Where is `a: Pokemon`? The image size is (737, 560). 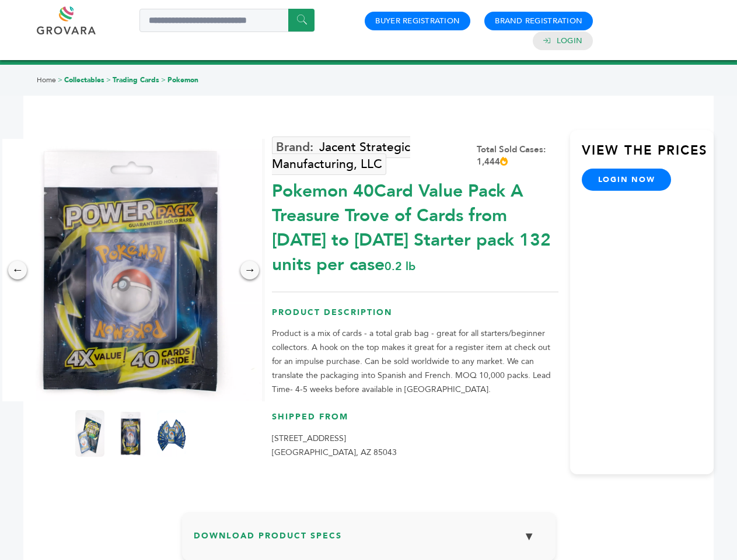 a: Pokemon is located at coordinates (182, 80).